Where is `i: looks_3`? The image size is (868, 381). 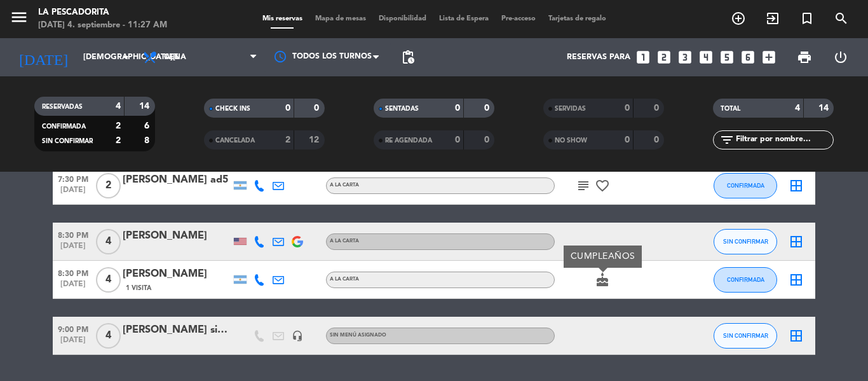 i: looks_3 is located at coordinates (685, 57).